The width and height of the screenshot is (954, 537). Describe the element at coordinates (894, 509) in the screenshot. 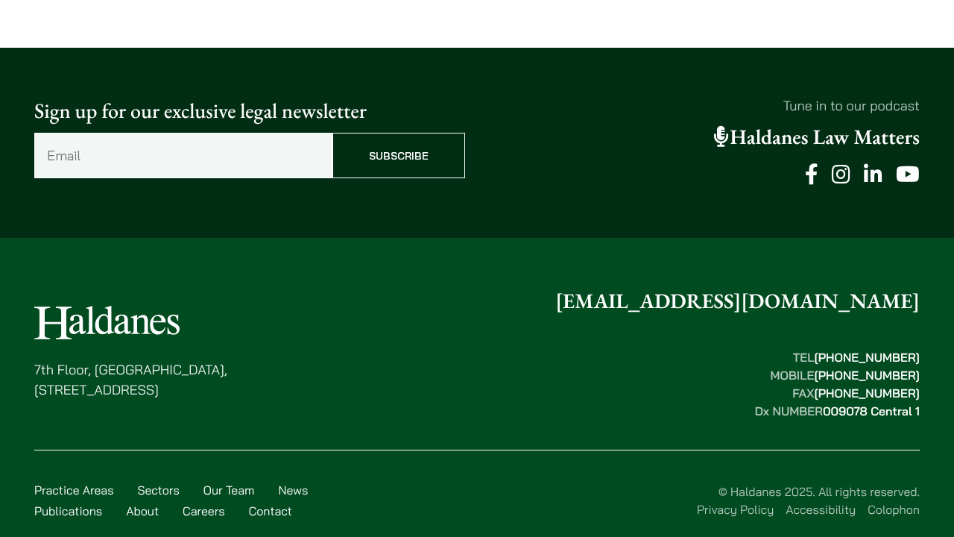

I see `a: Colophon` at that location.